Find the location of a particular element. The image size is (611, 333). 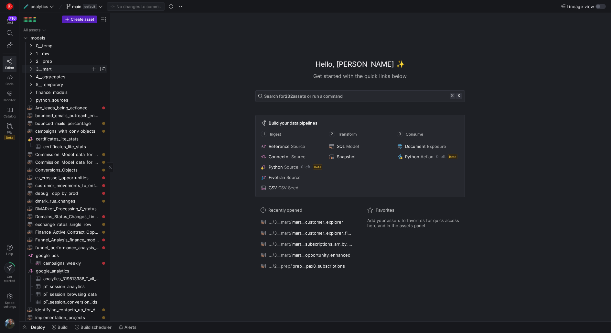

span: pT_session_conversion_ids​​​​​​​​​ is located at coordinates (71, 302).